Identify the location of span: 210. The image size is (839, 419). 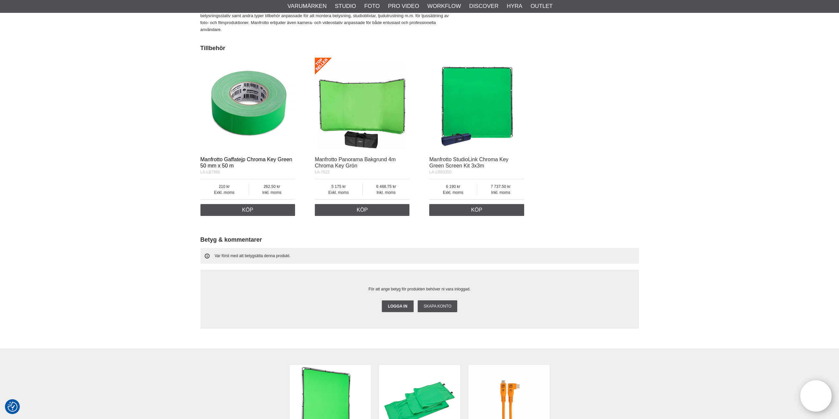
(224, 187).